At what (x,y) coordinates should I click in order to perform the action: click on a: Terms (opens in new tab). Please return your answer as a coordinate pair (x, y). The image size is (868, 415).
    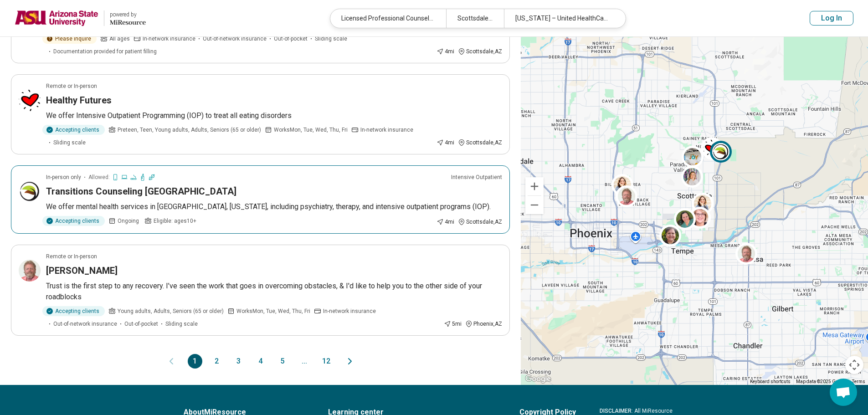
    Looking at the image, I should click on (858, 382).